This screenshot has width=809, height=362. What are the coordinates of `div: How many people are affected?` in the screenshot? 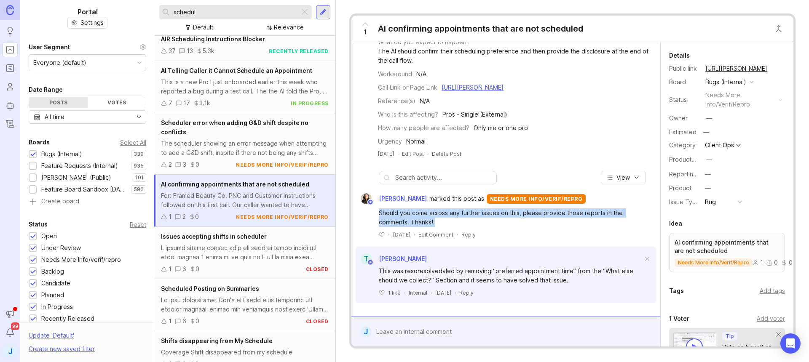 It's located at (423, 128).